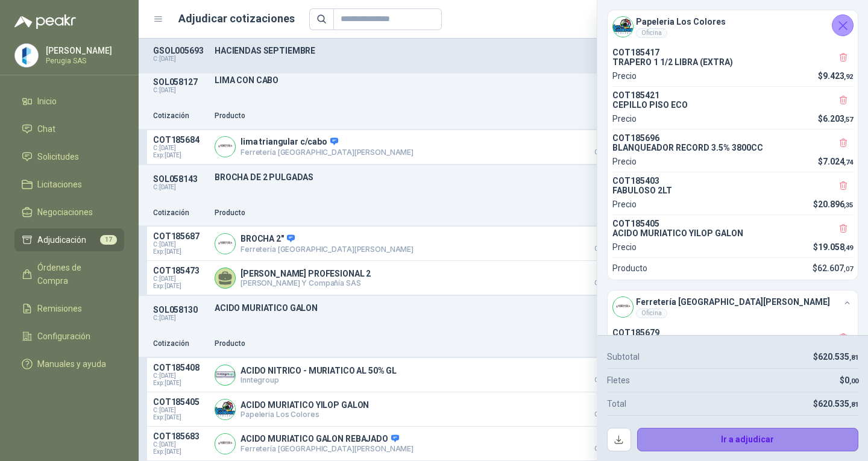 Image resolution: width=868 pixels, height=461 pixels. What do you see at coordinates (448, 177) in the screenshot?
I see `p: BROCHA DE 2 PULGADAS` at bounding box center [448, 177].